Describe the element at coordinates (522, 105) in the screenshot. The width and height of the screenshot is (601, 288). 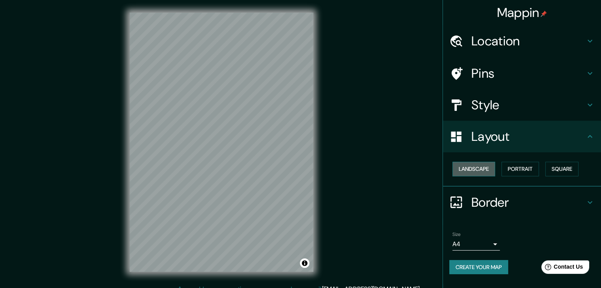
I see `div: Style` at that location.